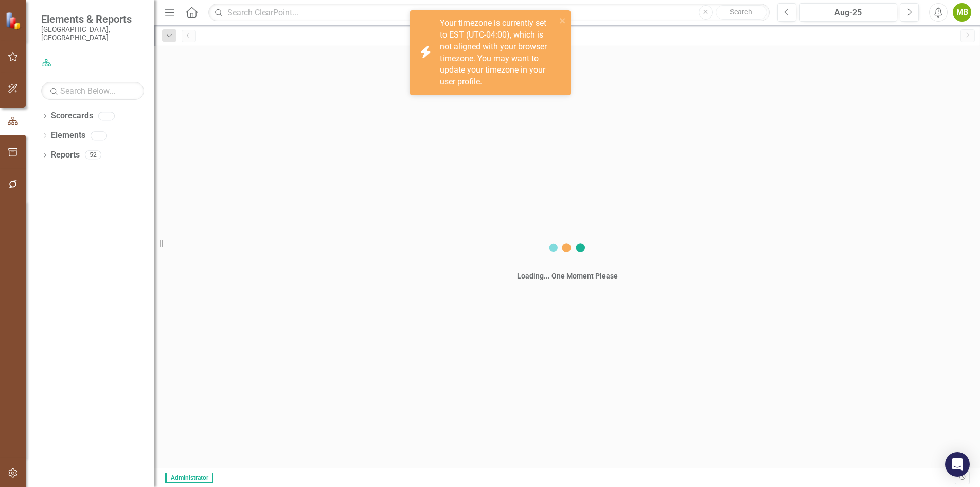 The height and width of the screenshot is (487, 980). I want to click on span: Search, so click(741, 12).